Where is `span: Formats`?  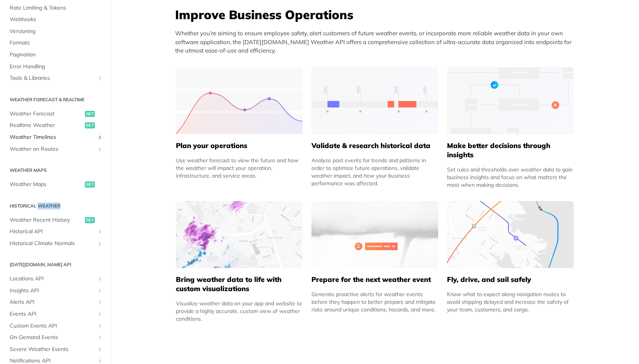 span: Formats is located at coordinates (56, 43).